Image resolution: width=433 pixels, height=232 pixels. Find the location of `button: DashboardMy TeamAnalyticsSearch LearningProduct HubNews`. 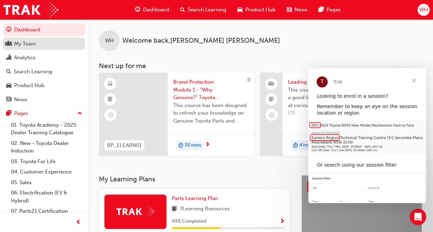

button: DashboardMy TeamAnalyticsSearch LearningProduct HubNews is located at coordinates (44, 64).